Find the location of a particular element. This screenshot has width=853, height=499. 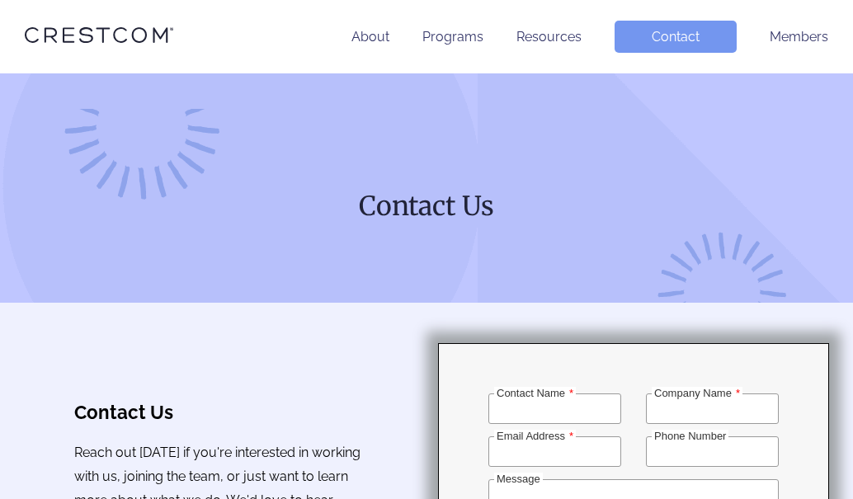

h3: Contact Us is located at coordinates (219, 412).